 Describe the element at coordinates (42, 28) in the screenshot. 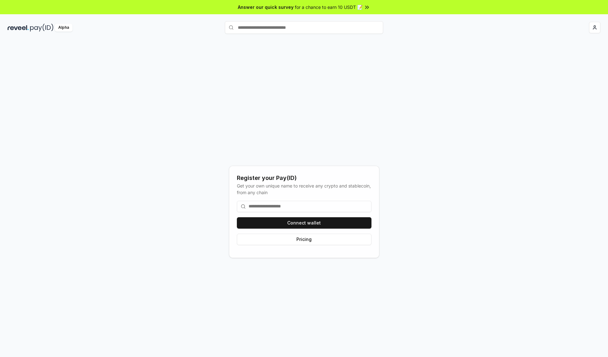

I see `img: pay_id` at that location.